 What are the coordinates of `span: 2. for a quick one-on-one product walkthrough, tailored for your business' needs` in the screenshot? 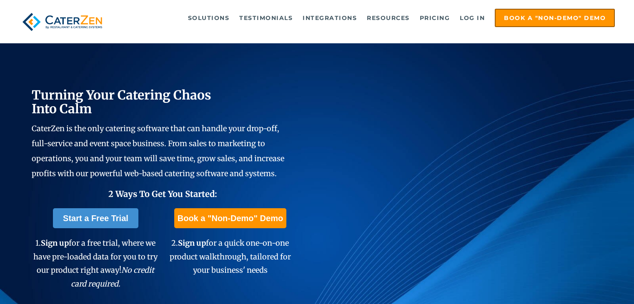 It's located at (230, 257).